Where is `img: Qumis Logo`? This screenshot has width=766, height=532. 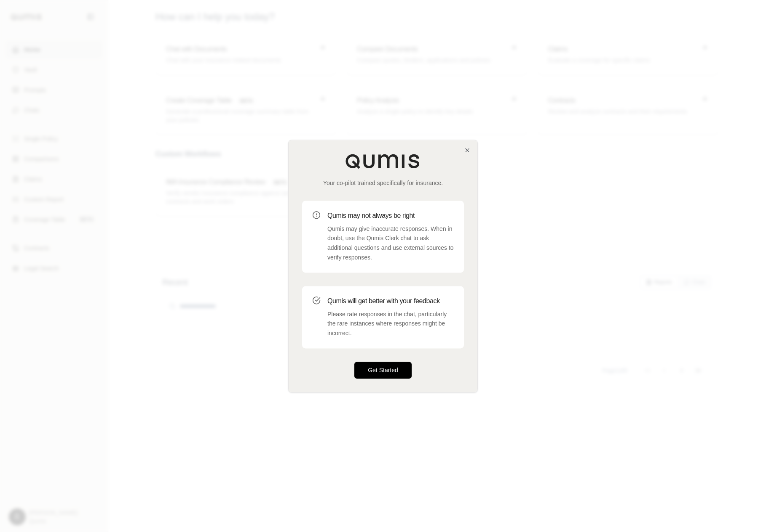
img: Qumis Logo is located at coordinates (383, 161).